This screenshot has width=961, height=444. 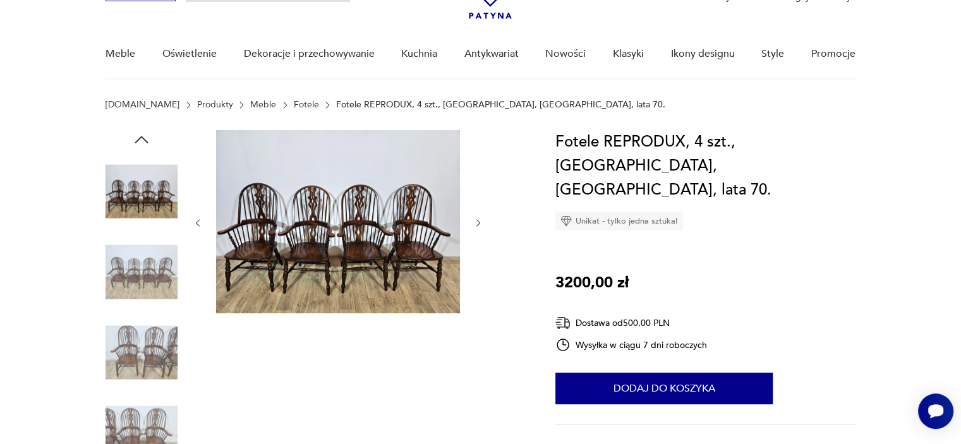 I want to click on a: Oświetlenie, so click(x=189, y=54).